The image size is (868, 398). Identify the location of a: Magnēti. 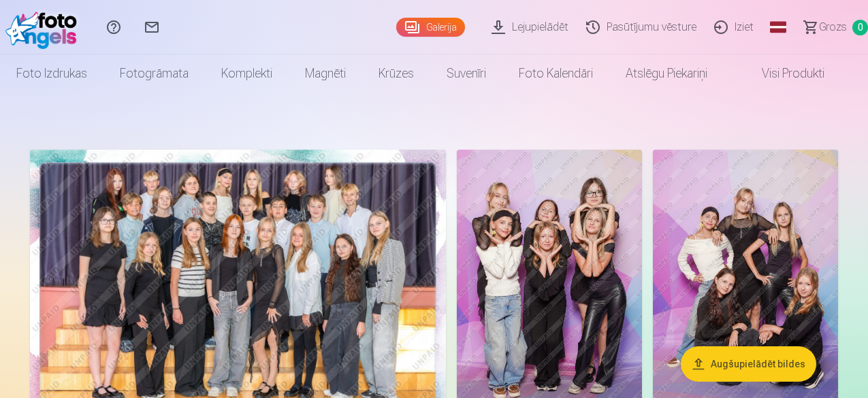
(325, 74).